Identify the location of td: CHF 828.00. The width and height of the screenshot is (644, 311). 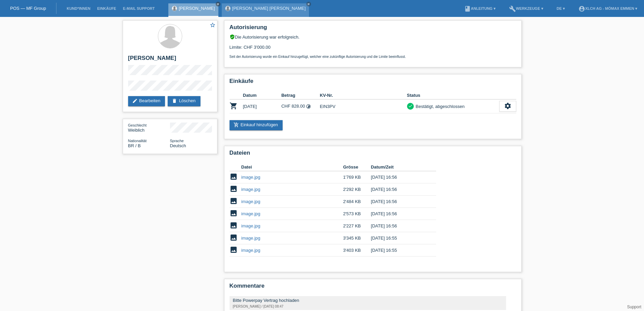
(301, 106).